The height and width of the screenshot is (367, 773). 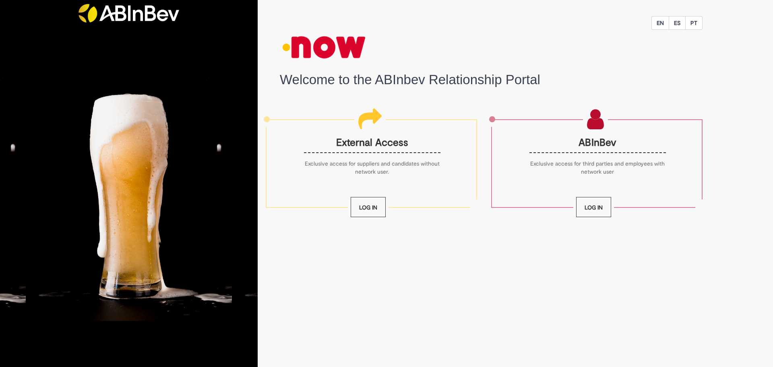 What do you see at coordinates (597, 167) in the screenshot?
I see `p: Exclusive access for third parties and employees with network user` at bounding box center [597, 167].